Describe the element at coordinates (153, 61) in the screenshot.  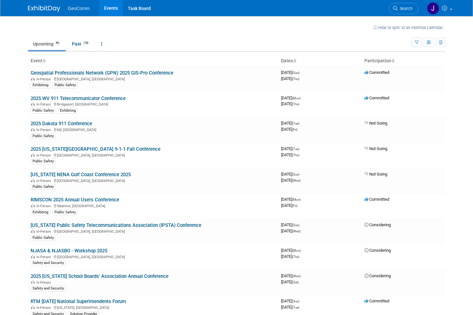
I see `th: Event` at that location.